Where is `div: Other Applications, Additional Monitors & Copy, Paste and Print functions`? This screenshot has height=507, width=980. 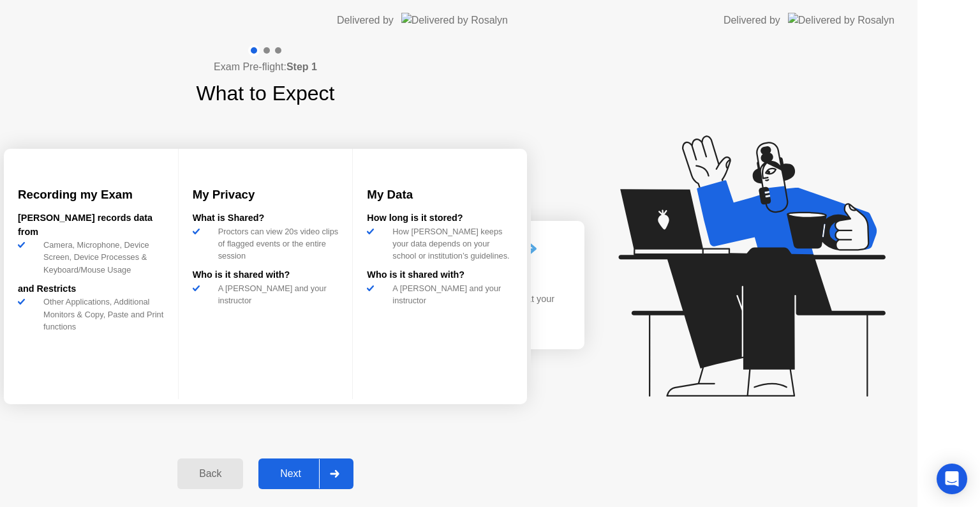 div: Other Applications, Additional Monitors & Copy, Paste and Print functions is located at coordinates (100, 314).